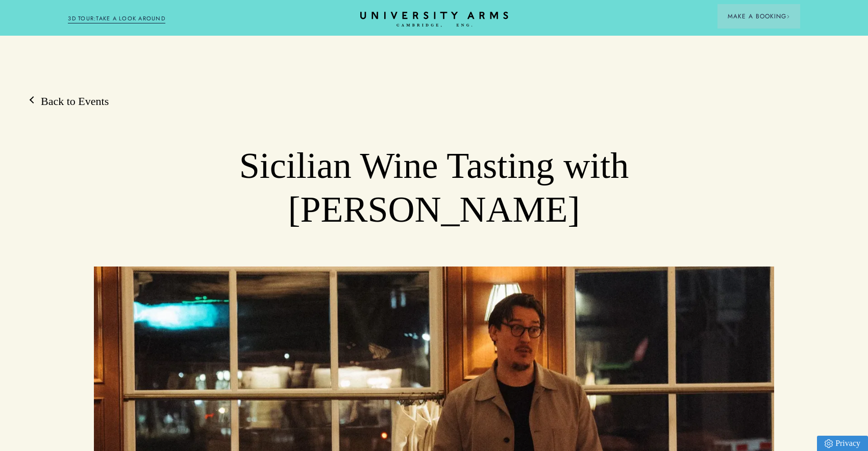 The width and height of the screenshot is (868, 451). What do you see at coordinates (434, 20) in the screenshot?
I see `a: Home` at bounding box center [434, 20].